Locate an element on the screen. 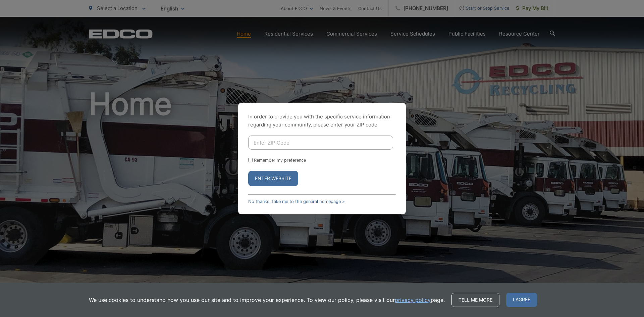 Image resolution: width=644 pixels, height=317 pixels. span: I agree is located at coordinates (522, 300).